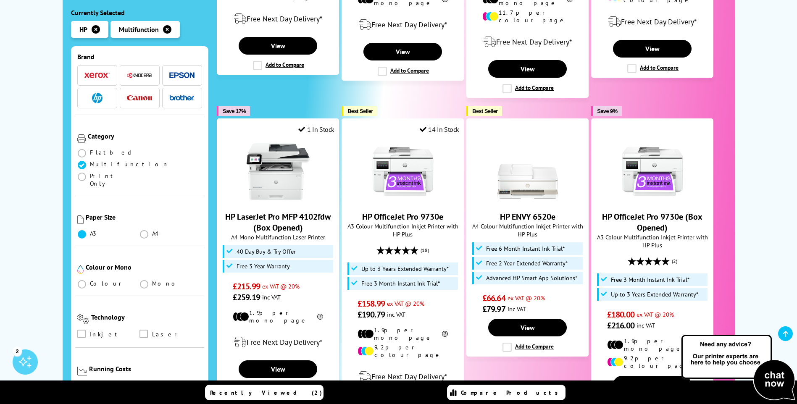 The height and width of the screenshot is (404, 797). Describe the element at coordinates (278, 237) in the screenshot. I see `span: A4 Mono Multifunction Laser Printer` at that location.